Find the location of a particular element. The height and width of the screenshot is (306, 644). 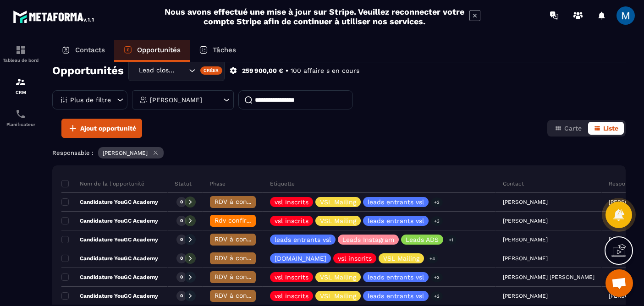

div: Search for option is located at coordinates (176, 71).